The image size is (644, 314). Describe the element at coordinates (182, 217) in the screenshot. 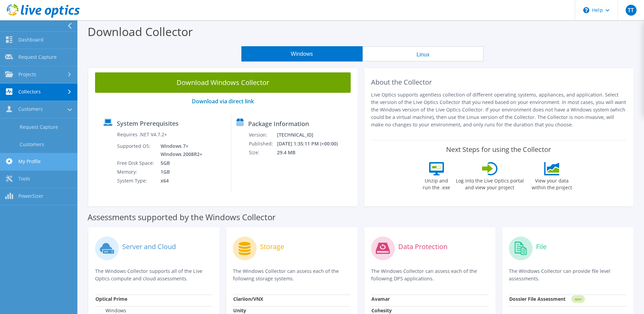

I see `label: Assessments supported by the Windows Collector` at that location.